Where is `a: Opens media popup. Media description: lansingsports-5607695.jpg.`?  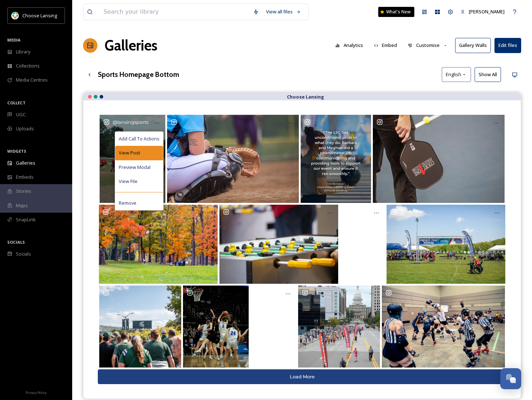 a: Opens media popup. Media description: lansingsports-5607695.jpg. is located at coordinates (216, 327).